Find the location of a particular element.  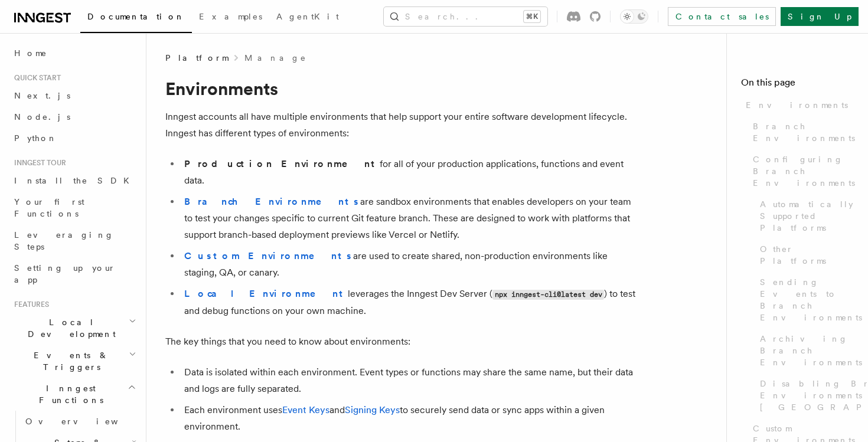

a: Leveraging Steps is located at coordinates (73, 241).